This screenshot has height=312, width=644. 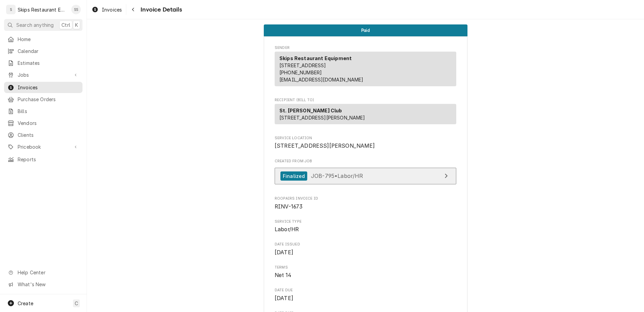 What do you see at coordinates (48, 272) in the screenshot?
I see `span: Help Center` at bounding box center [48, 272].